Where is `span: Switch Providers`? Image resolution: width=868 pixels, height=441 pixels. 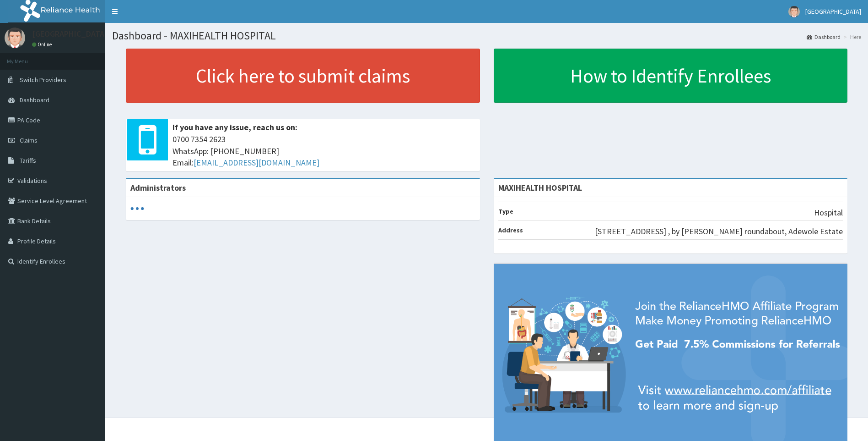
span: Switch Providers is located at coordinates (43, 80).